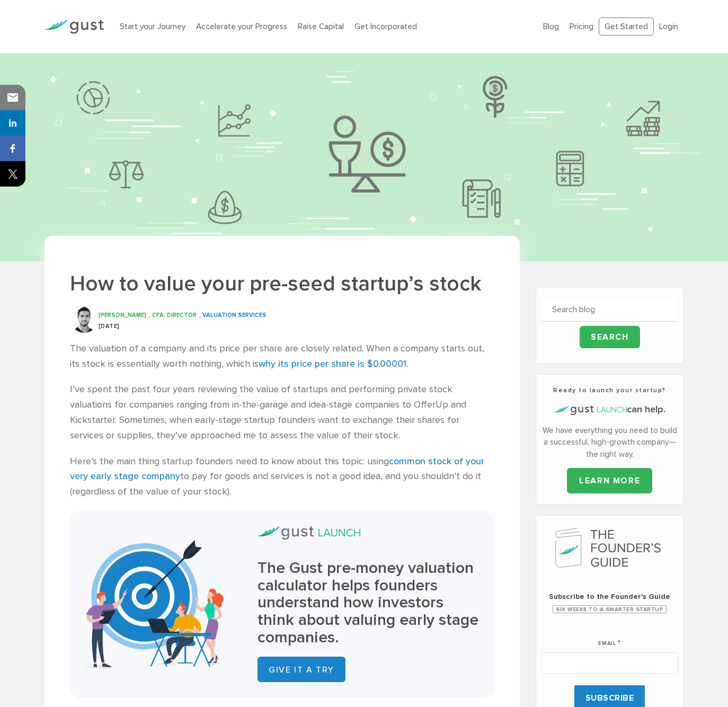  I want to click on img: Gust Logo, so click(74, 27).